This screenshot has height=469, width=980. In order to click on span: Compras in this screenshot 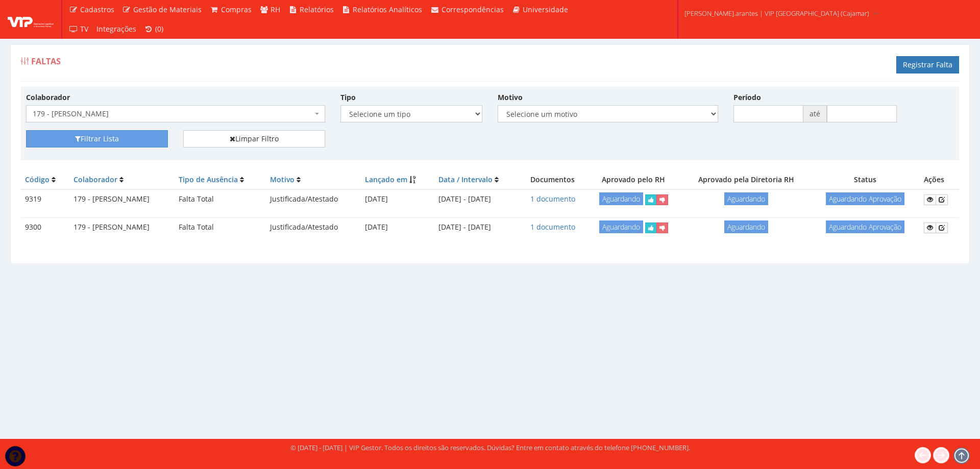, I will do `click(236, 9)`.